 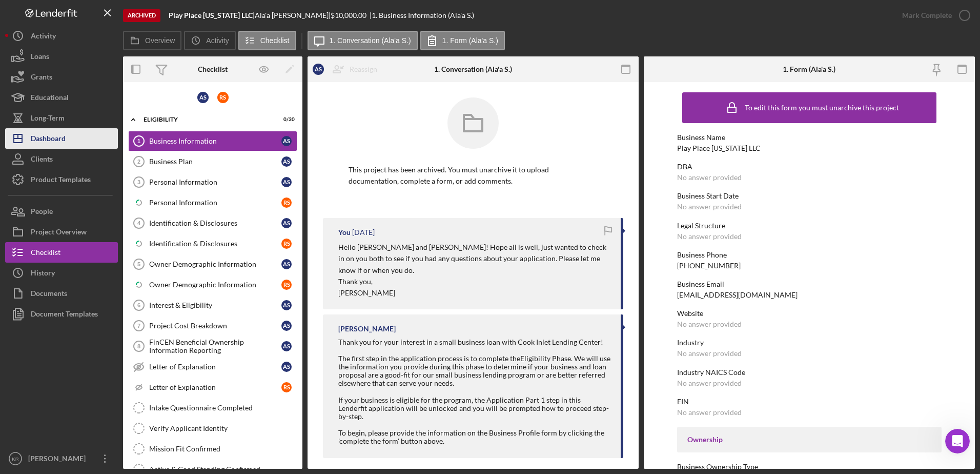 I want to click on a: History, so click(x=61, y=273).